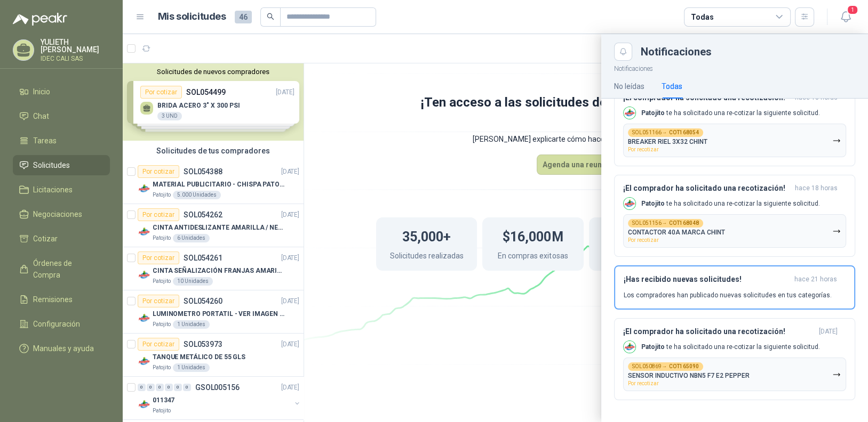 This screenshot has width=868, height=422. I want to click on a: Cotizar, so click(61, 239).